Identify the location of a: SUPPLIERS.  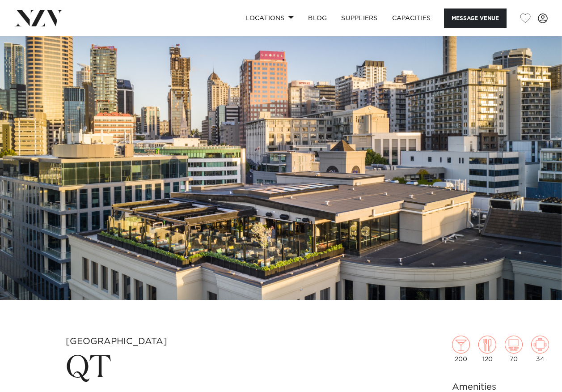
(359, 18).